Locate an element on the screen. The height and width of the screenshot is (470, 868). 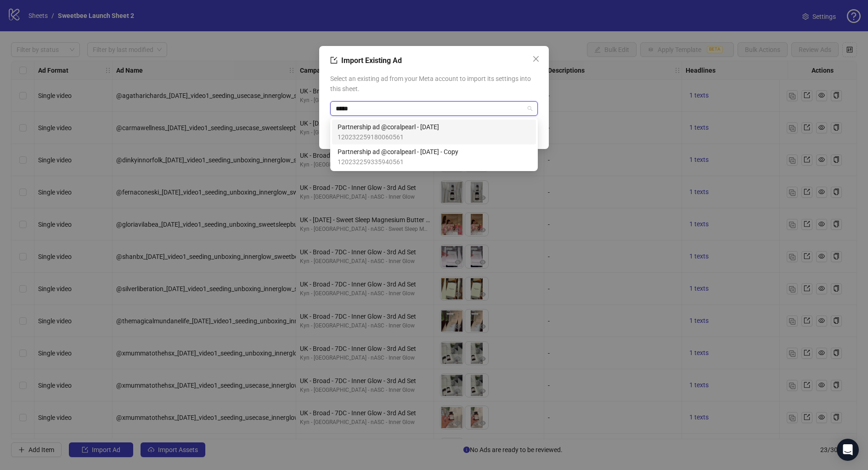
button: Close is located at coordinates (536, 59).